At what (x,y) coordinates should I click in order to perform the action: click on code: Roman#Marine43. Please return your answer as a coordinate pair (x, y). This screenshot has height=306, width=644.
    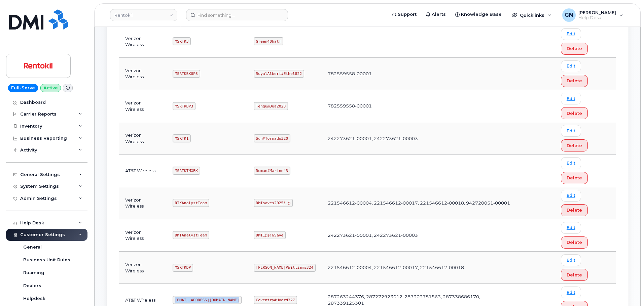
    Looking at the image, I should click on (272, 171).